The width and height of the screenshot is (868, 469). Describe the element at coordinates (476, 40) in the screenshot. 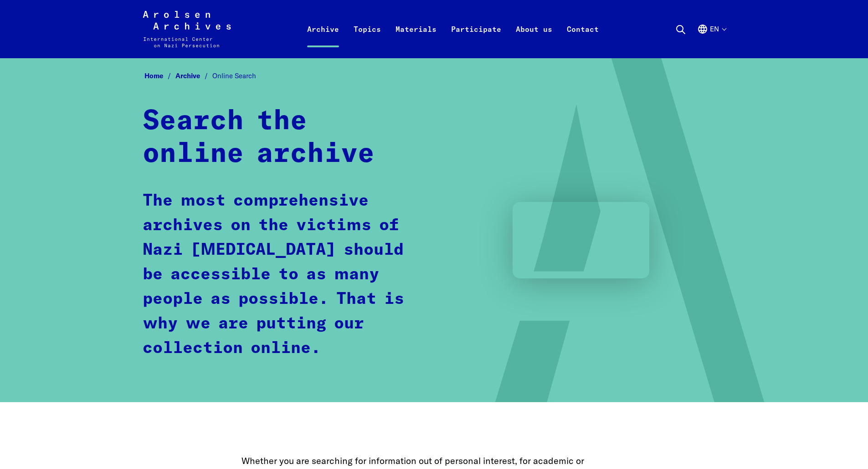

I see `a: Participate` at that location.